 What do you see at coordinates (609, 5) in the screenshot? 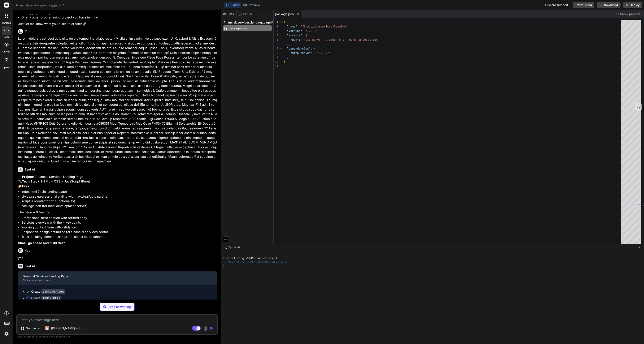
I see `button: Download` at bounding box center [609, 5].